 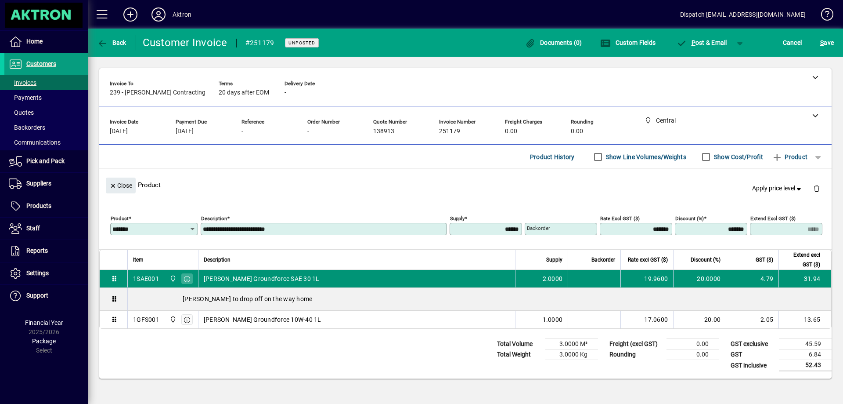 I want to click on span: Product, so click(x=790, y=157).